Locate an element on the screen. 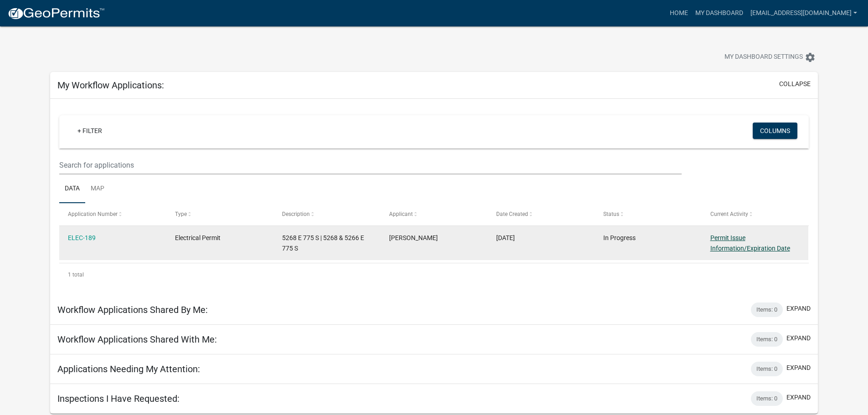 The width and height of the screenshot is (868, 415). datatable-header-cell: Description is located at coordinates (327, 214).